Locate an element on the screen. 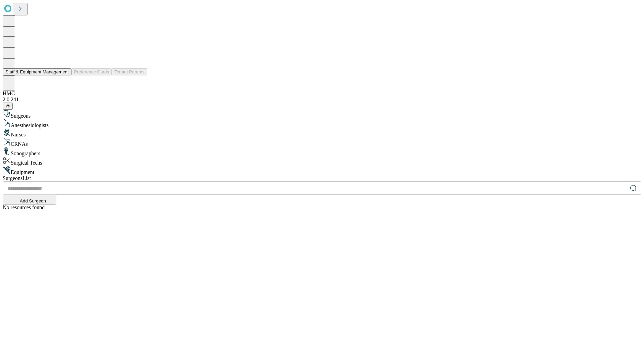 The height and width of the screenshot is (362, 644). div: Equipment is located at coordinates (322, 170).